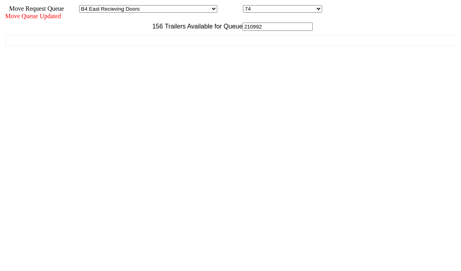  Describe the element at coordinates (278, 27) in the screenshot. I see `input: Filter Available Trailers` at that location.